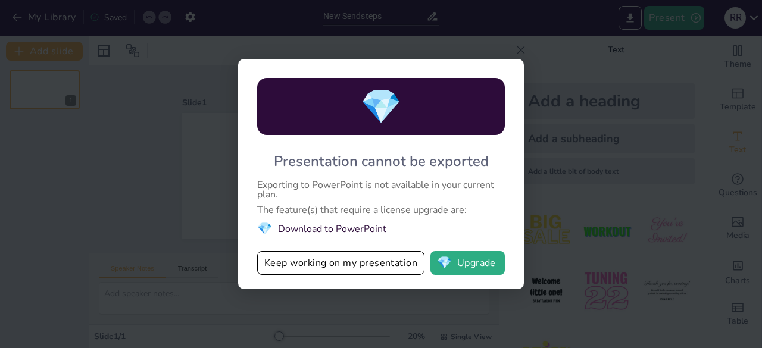 This screenshot has height=348, width=762. Describe the element at coordinates (381, 228) in the screenshot. I see `li: Download to PowerPoint` at that location.